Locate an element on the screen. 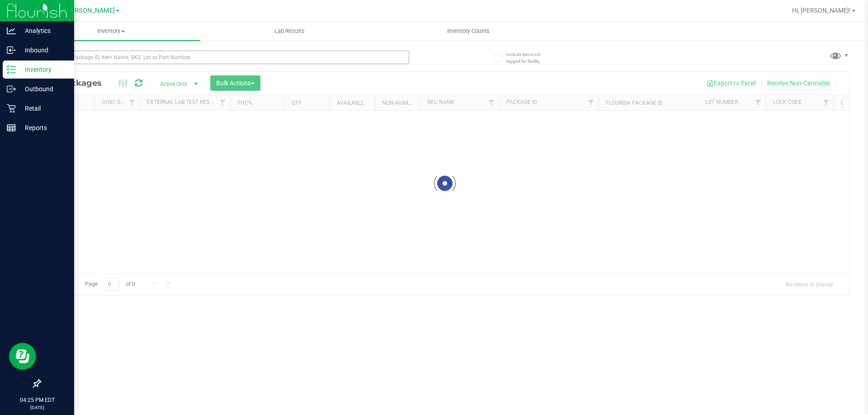 Image resolution: width=868 pixels, height=415 pixels. inline-svg: Reports is located at coordinates (12, 128).